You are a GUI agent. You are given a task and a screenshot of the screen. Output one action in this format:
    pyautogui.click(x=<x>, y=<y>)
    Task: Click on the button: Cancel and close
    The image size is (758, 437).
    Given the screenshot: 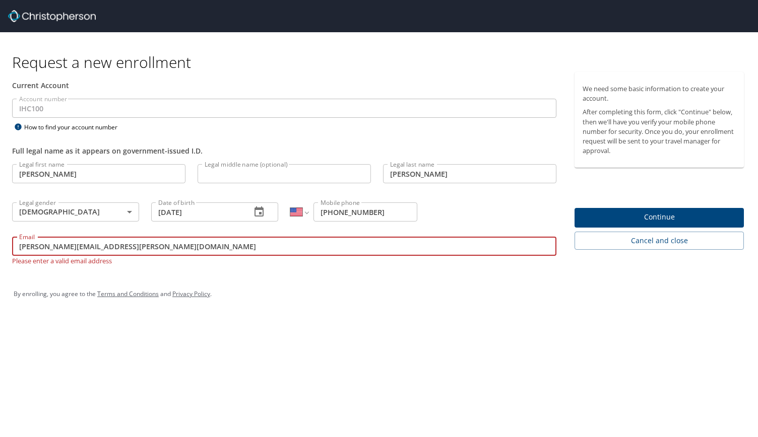 What is the action you would take?
    pyautogui.click(x=659, y=241)
    